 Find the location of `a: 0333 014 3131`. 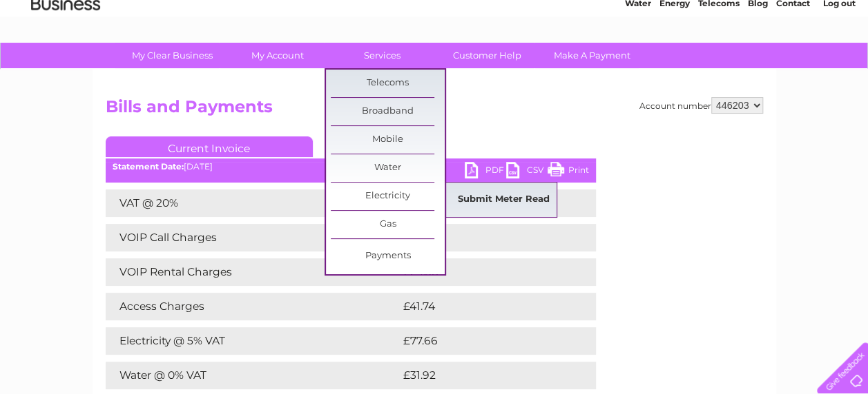

a: 0333 014 3131 is located at coordinates (655, 15).